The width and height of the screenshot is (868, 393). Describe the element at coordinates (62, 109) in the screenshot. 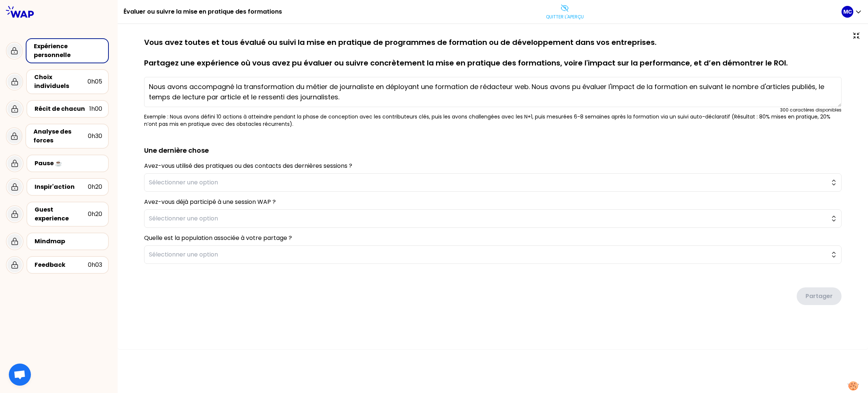

I see `div: Récit de chacun` at that location.